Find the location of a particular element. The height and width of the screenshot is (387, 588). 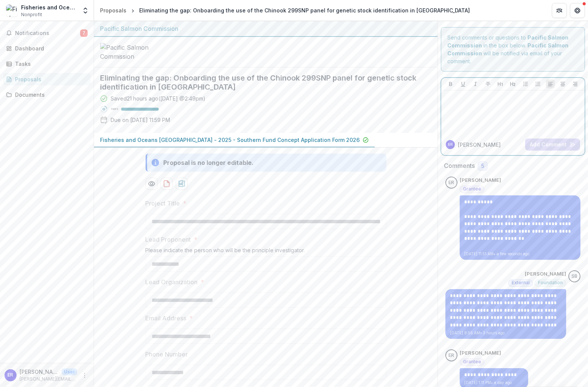

span: 5 is located at coordinates (483, 166).